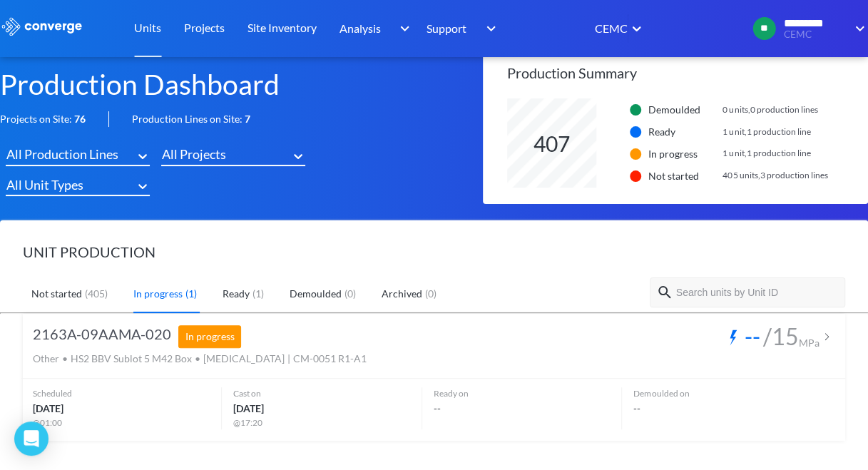  Describe the element at coordinates (808, 343) in the screenshot. I see `div: MPa` at that location.